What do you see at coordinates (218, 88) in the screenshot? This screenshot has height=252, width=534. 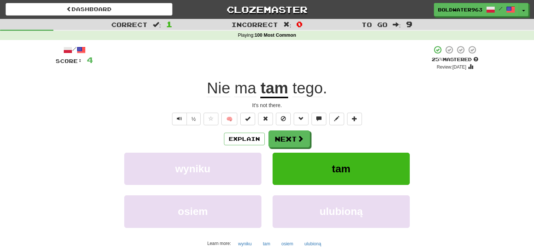 I see `span: Nie` at bounding box center [218, 88].